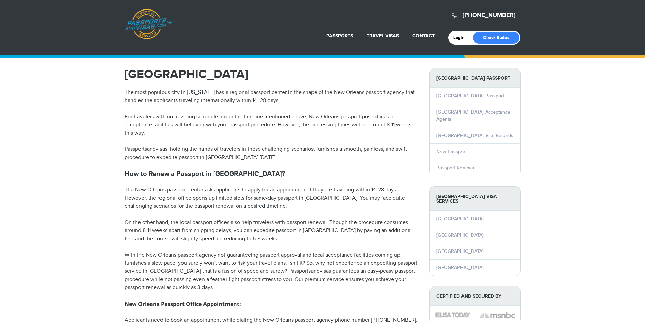 Image resolution: width=645 pixels, height=323 pixels. What do you see at coordinates (452, 151) in the screenshot?
I see `a: New Passport` at bounding box center [452, 151].